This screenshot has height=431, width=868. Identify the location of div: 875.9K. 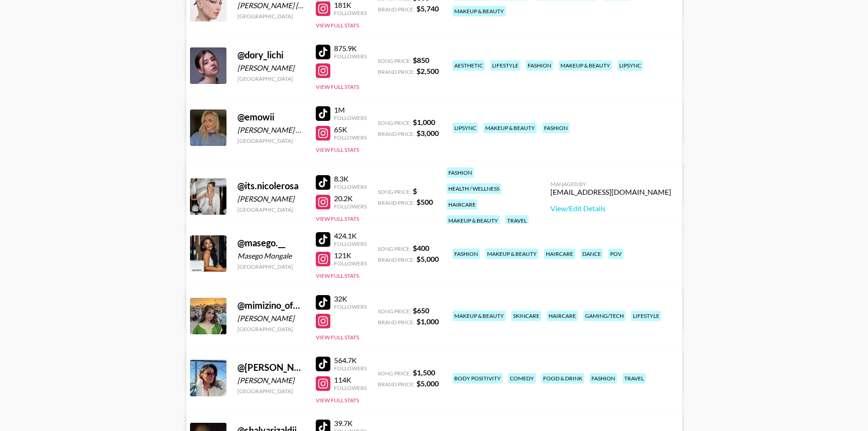
(351, 48).